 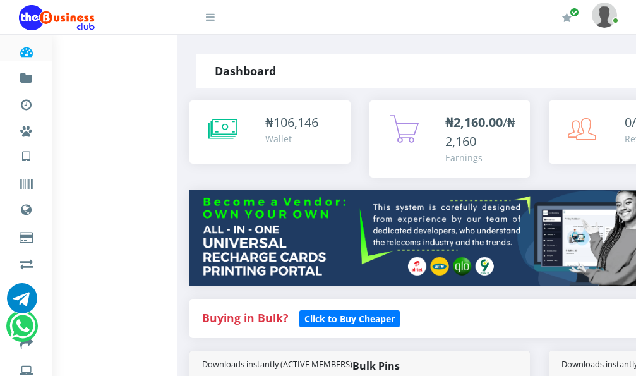 What do you see at coordinates (567, 18) in the screenshot?
I see `i: Renew/Upgrade Subscription` at bounding box center [567, 18].